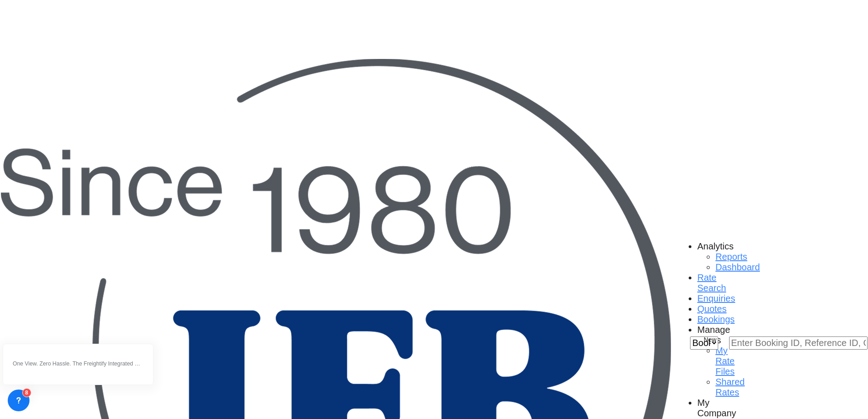  What do you see at coordinates (711, 309) in the screenshot?
I see `a: Quotes` at bounding box center [711, 309].